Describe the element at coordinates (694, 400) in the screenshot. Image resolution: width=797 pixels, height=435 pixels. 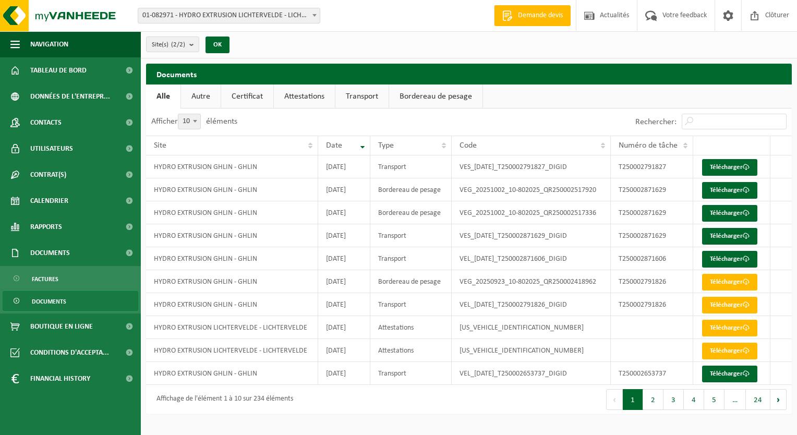
I see `button: 4` at that location.